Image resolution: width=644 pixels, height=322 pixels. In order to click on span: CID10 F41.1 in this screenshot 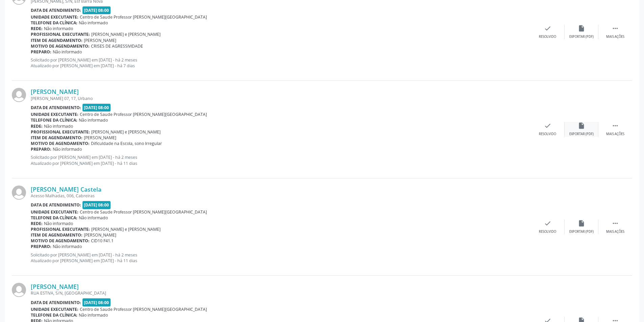, I will do `click(102, 241)`.